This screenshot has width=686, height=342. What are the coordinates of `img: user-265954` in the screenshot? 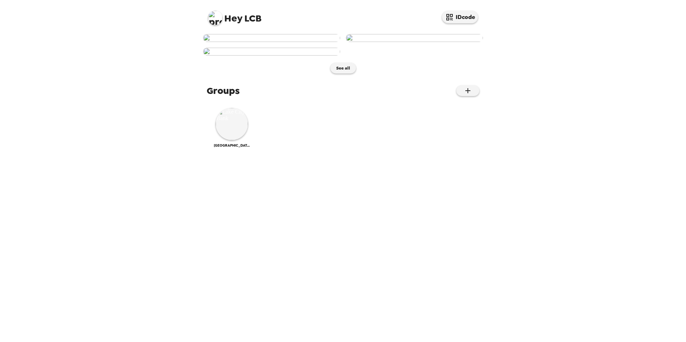 It's located at (414, 38).